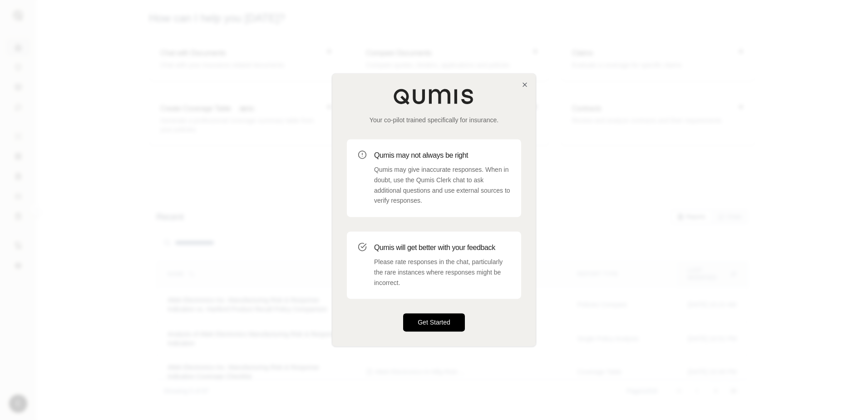 The image size is (868, 420). I want to click on button: Get Started, so click(434, 323).